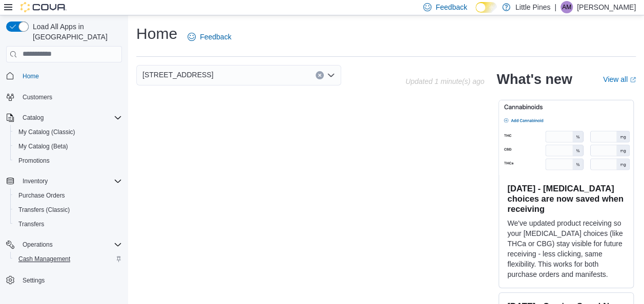  What do you see at coordinates (445, 81) in the screenshot?
I see `p: Updated 1 minute(s) ago` at bounding box center [445, 81].